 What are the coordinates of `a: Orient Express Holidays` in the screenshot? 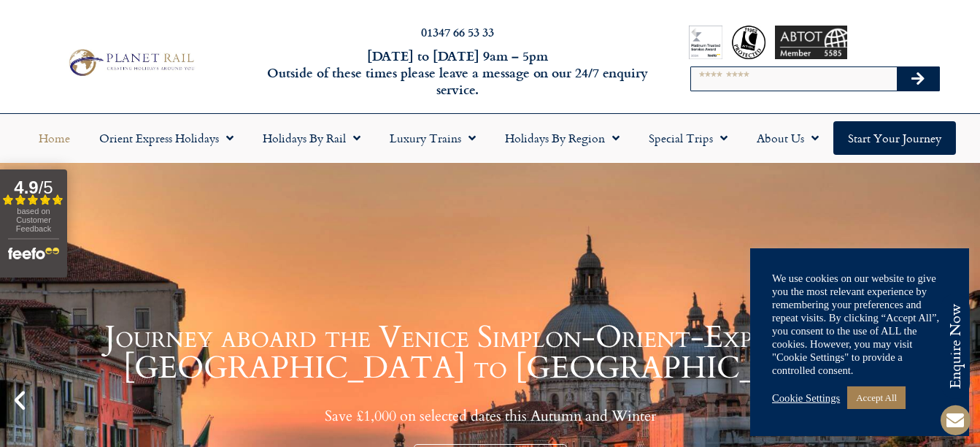 It's located at (166, 138).